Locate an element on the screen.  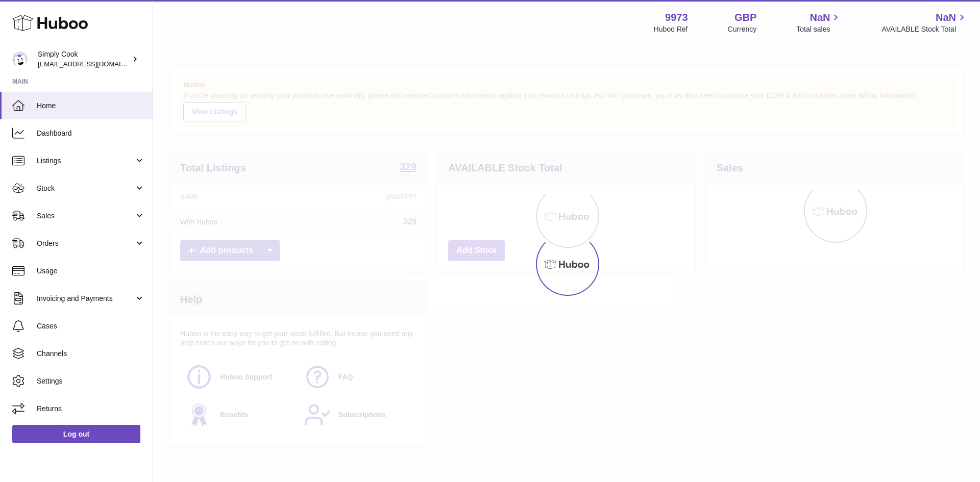
span: Home is located at coordinates (91, 105).